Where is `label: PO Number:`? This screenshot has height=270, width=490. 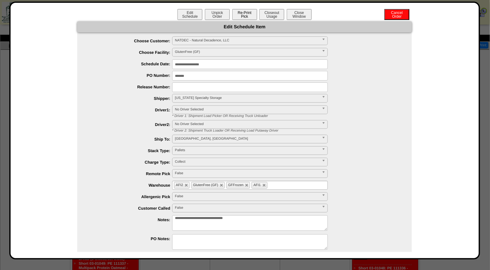
label: PO Number: is located at coordinates (131, 75).